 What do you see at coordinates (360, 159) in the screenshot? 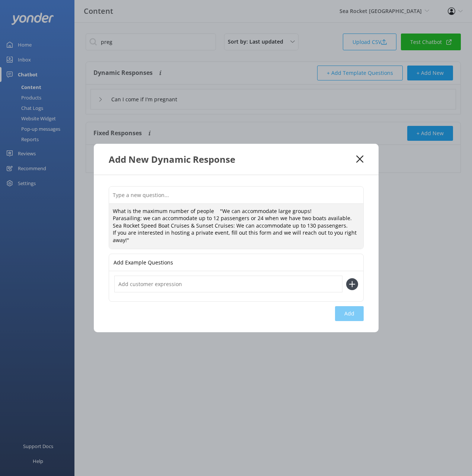
I see `button: Close` at bounding box center [360, 159].